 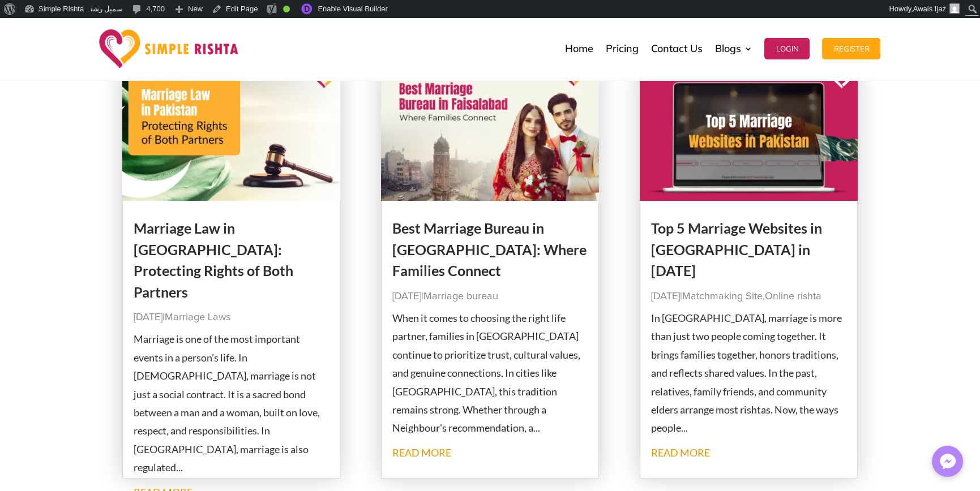 I want to click on button: Login, so click(x=787, y=49).